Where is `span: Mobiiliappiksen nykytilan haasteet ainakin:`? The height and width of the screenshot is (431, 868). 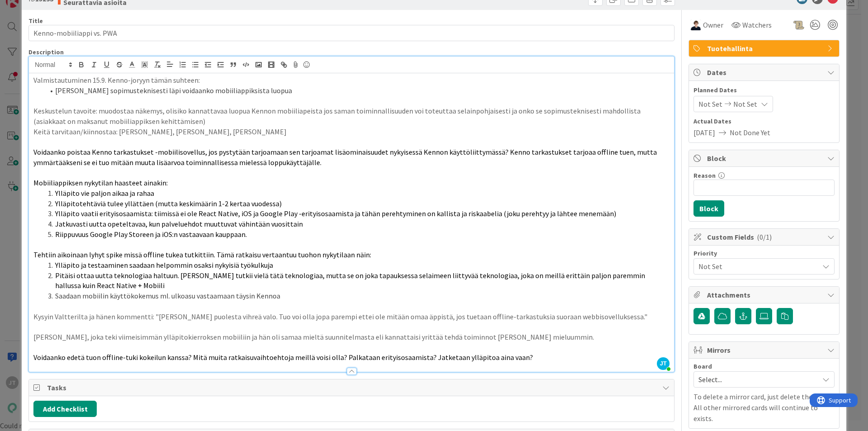
span: Mobiiliappiksen nykytilan haasteet ainakin: is located at coordinates (101, 182).